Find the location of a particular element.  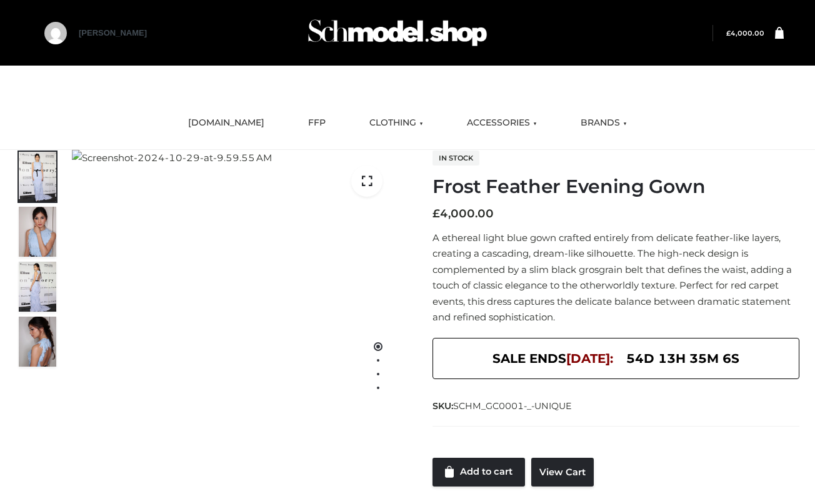

img: Screenshot-2024-10-29-at-10.00.01%E2%80%AFAM.jpg is located at coordinates (38, 287).